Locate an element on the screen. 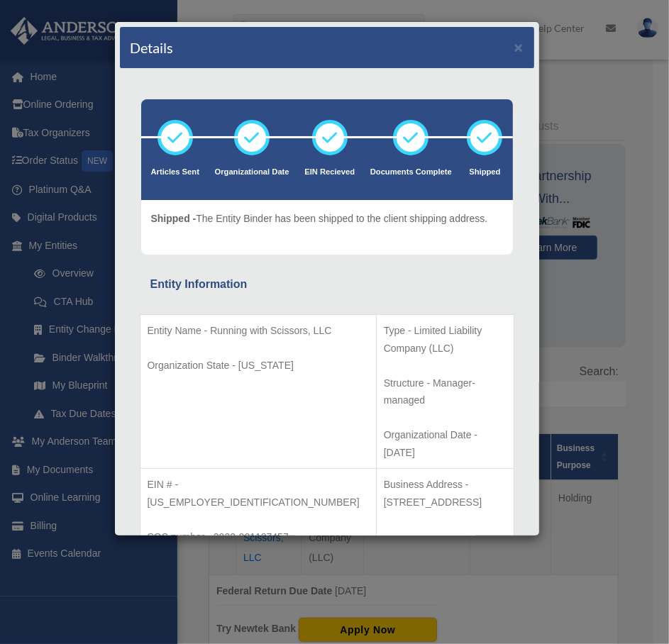  p: SOS number - 2022-001187457 is located at coordinates (258, 537).